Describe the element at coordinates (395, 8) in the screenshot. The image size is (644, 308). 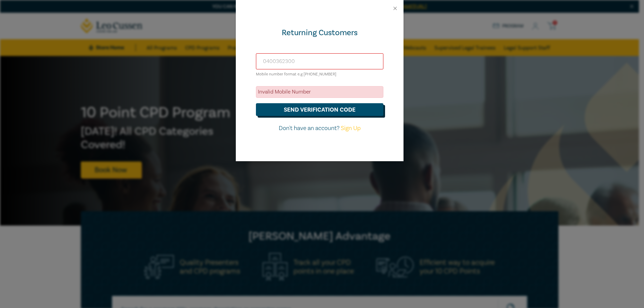
I see `button: Close` at that location.